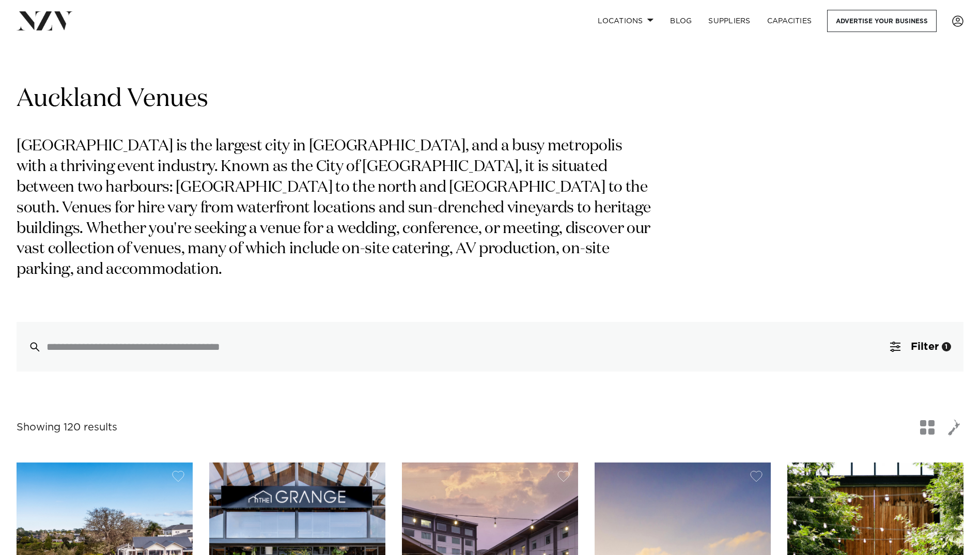  What do you see at coordinates (925, 347) in the screenshot?
I see `span: Filter` at bounding box center [925, 347].